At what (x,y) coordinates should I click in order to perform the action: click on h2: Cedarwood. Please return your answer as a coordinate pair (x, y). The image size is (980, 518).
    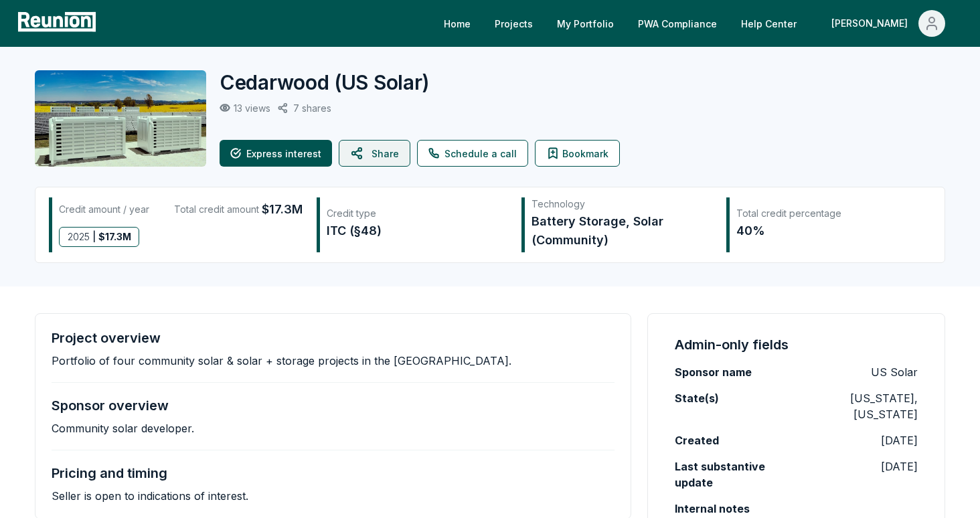
    Looking at the image, I should click on (325, 82).